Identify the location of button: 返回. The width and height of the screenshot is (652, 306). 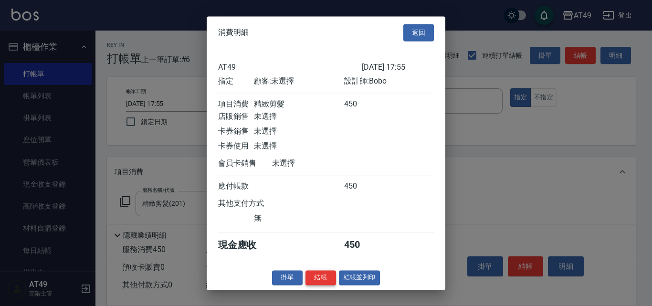
(418, 32).